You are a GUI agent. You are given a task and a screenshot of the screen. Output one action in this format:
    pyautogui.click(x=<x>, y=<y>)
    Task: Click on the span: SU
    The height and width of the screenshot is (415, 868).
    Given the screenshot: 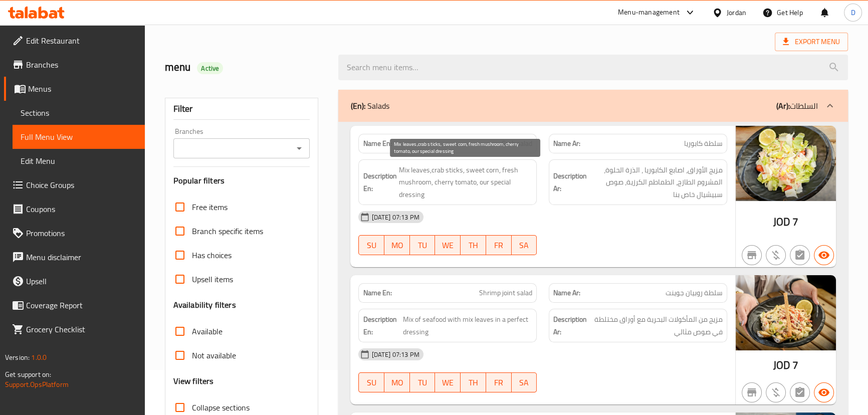 What is the action you would take?
    pyautogui.click(x=372, y=382)
    